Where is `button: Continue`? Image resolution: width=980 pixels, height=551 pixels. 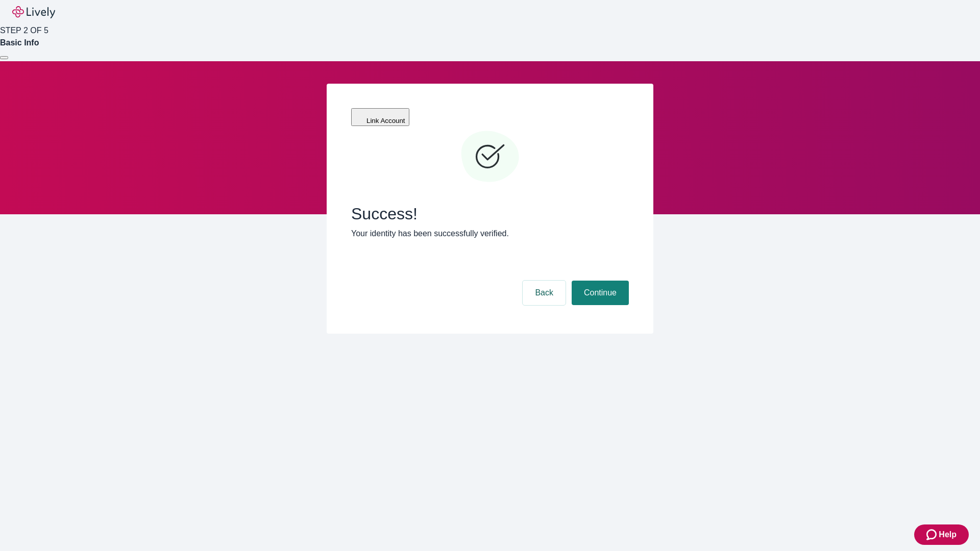
button: Continue is located at coordinates (600, 293).